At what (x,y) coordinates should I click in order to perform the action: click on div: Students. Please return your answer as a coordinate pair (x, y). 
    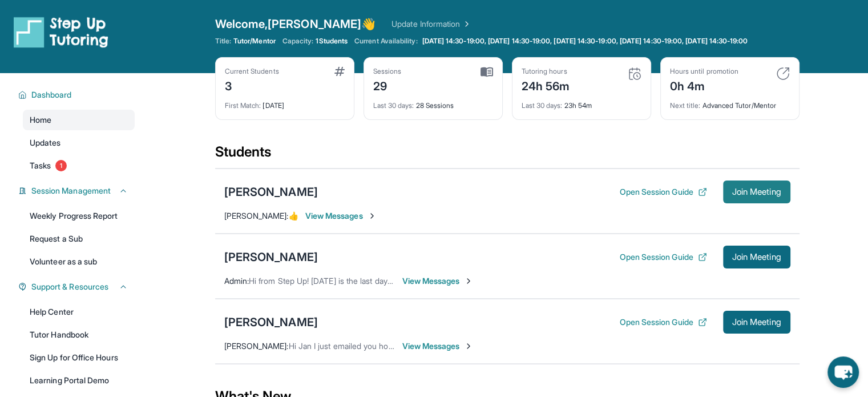
    Looking at the image, I should click on (507, 155).